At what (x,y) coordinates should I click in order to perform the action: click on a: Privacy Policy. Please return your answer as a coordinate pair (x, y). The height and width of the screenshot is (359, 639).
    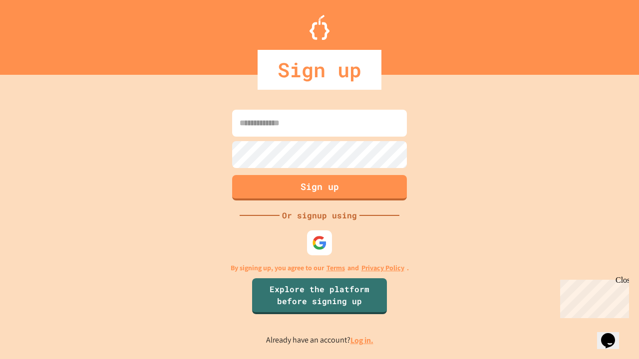
    Looking at the image, I should click on (383, 268).